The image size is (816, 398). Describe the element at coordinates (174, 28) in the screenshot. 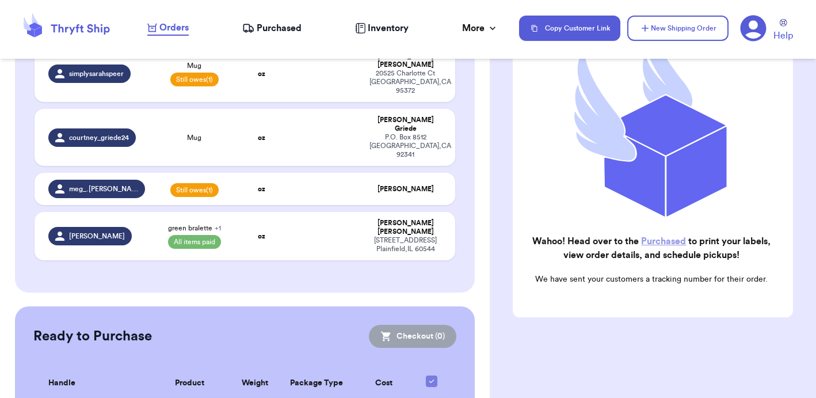

I see `span: Orders` at that location.